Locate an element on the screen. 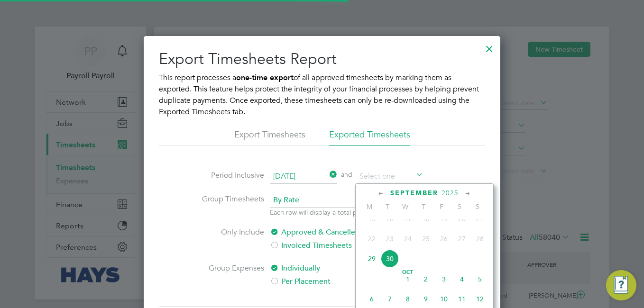  label: Group Expenses is located at coordinates (228, 275).